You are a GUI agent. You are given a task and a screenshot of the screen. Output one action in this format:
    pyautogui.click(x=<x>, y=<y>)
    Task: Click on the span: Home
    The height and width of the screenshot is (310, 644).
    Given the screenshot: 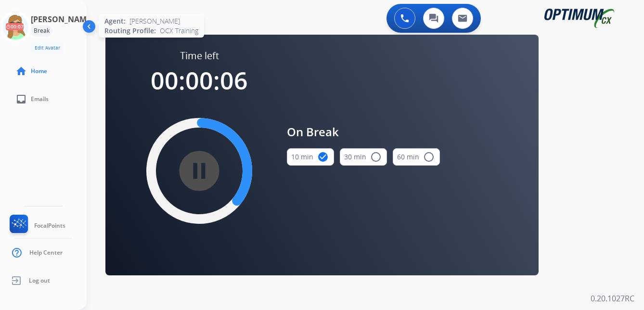 What is the action you would take?
    pyautogui.click(x=39, y=71)
    